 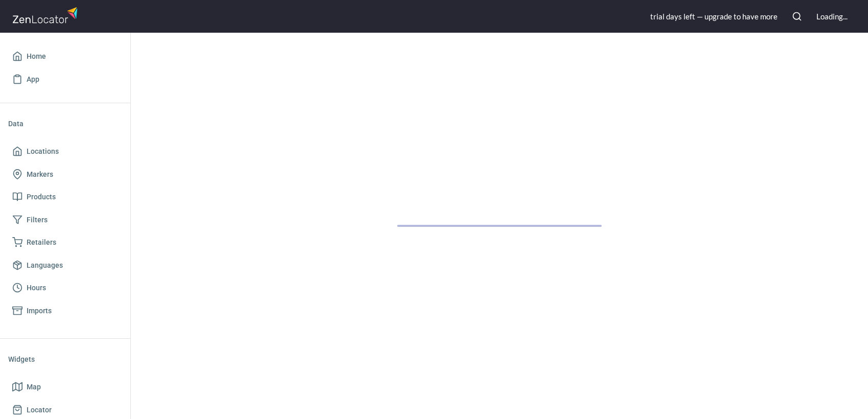 What do you see at coordinates (65, 124) in the screenshot?
I see `li: Data` at bounding box center [65, 124].